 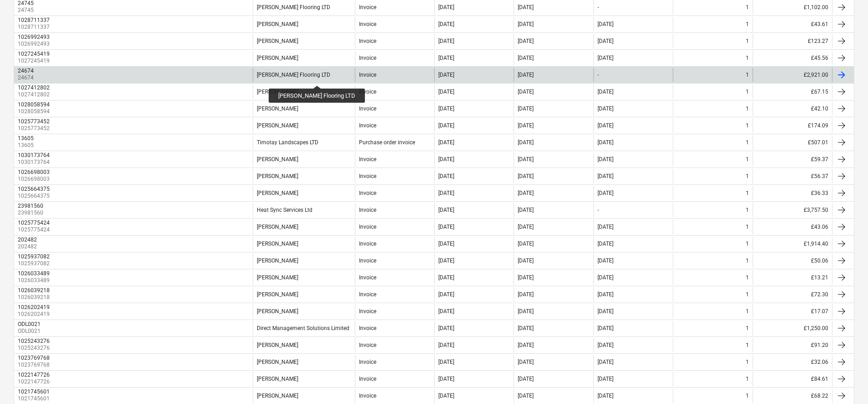 What do you see at coordinates (35, 382) in the screenshot?
I see `p: 1022147726` at bounding box center [35, 382].